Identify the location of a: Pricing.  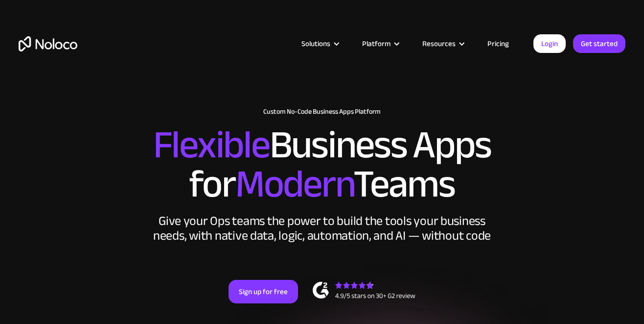
(498, 44).